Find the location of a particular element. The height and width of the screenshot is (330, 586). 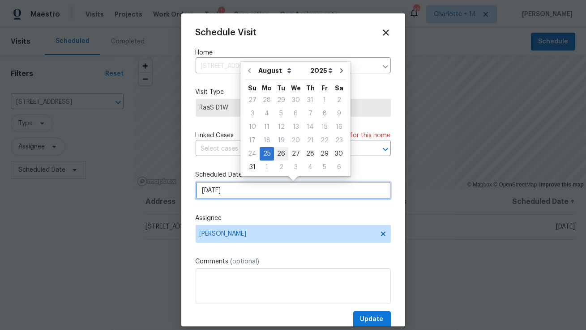

div: Mon Aug 04 2025 is located at coordinates (267, 114).